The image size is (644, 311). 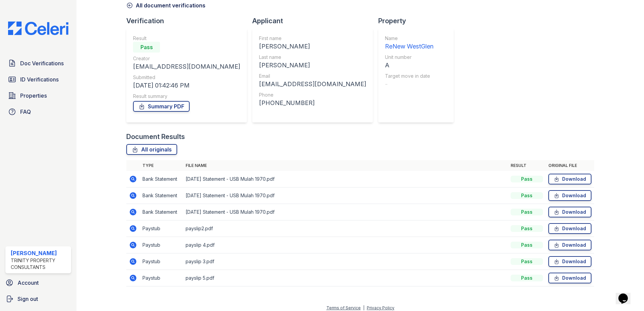 I want to click on div: First name, so click(x=313, y=38).